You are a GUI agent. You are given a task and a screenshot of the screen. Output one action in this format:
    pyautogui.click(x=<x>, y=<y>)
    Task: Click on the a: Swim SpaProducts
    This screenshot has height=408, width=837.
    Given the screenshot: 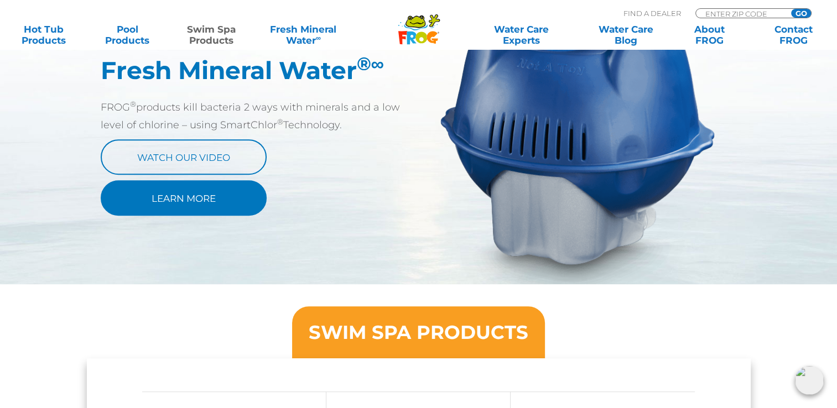 What is the action you would take?
    pyautogui.click(x=211, y=35)
    